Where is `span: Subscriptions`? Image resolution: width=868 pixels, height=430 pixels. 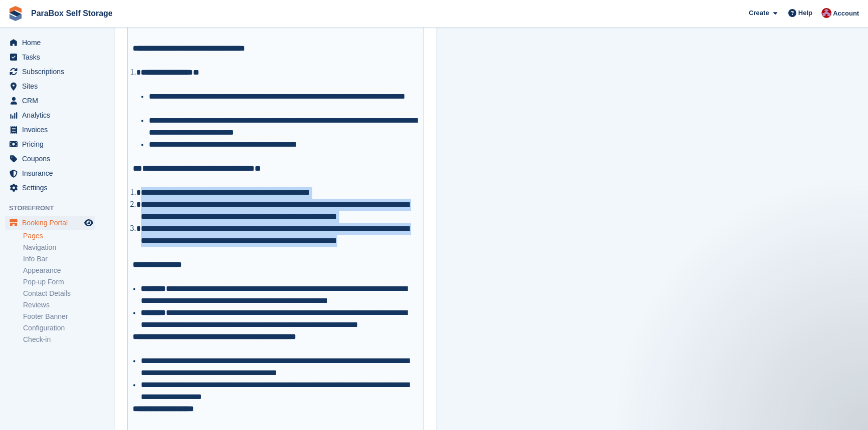 span: Subscriptions is located at coordinates (52, 72).